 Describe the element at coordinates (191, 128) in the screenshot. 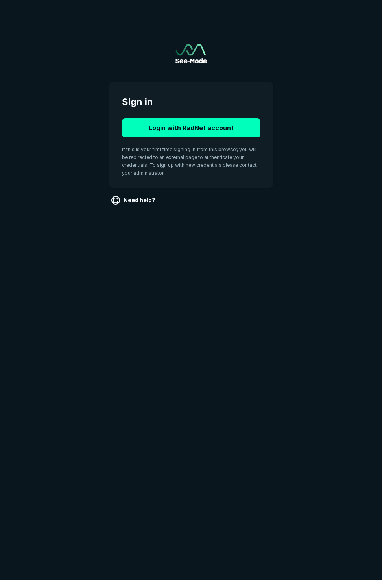

I see `button: Login with RadNet account` at that location.